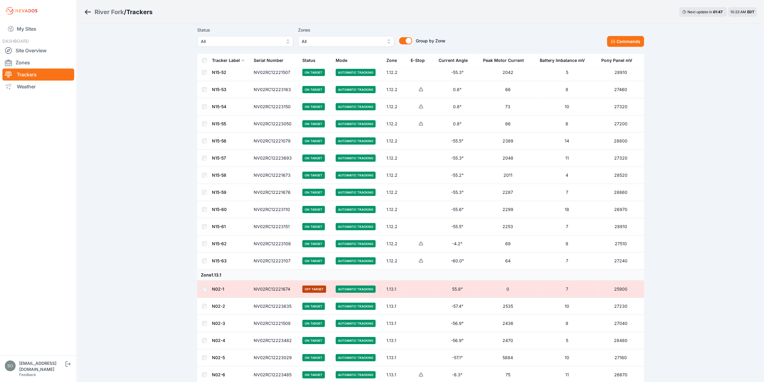 This screenshot has height=382, width=764. I want to click on button: Current Angle, so click(456, 60).